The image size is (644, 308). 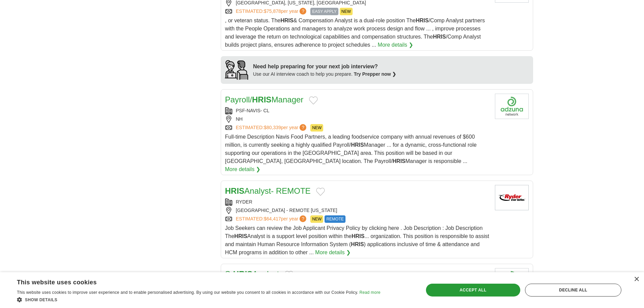 What do you see at coordinates (324, 12) in the screenshot?
I see `span: EASY APPLY` at bounding box center [324, 12].